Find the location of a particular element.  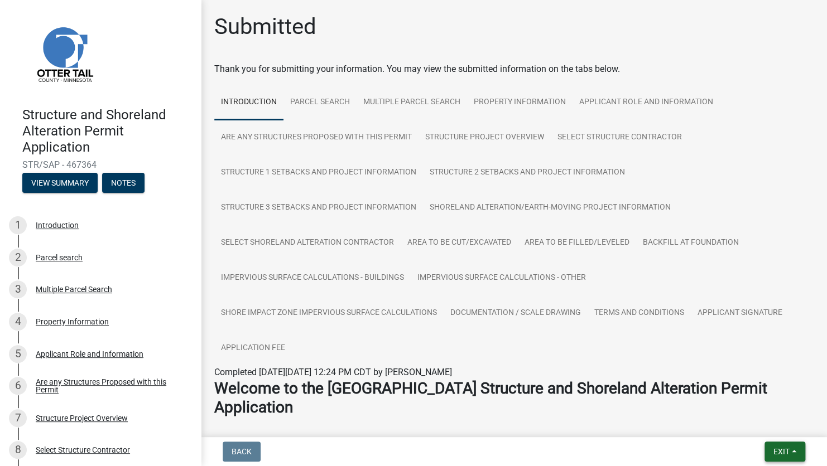

a: Select Shoreland Alteration contractor is located at coordinates (307, 243).